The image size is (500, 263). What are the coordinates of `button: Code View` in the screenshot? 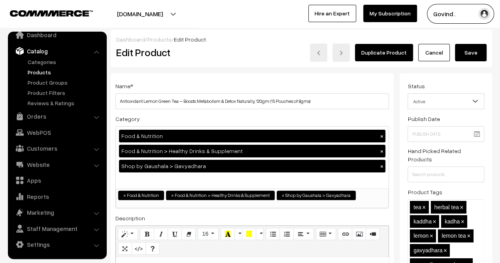 It's located at (139, 248).